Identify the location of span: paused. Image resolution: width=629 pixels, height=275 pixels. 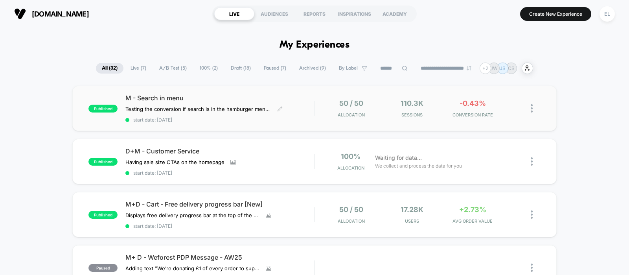
(103, 268).